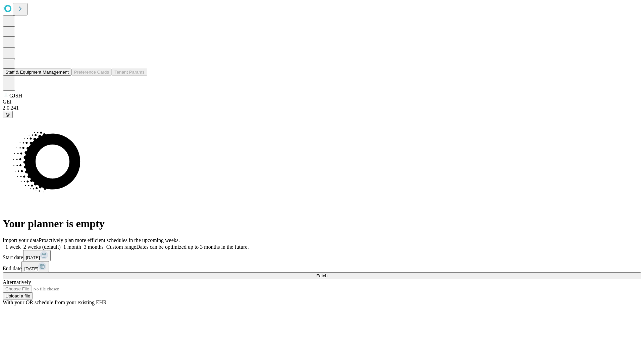  I want to click on span: 2 weeks (default), so click(42, 246).